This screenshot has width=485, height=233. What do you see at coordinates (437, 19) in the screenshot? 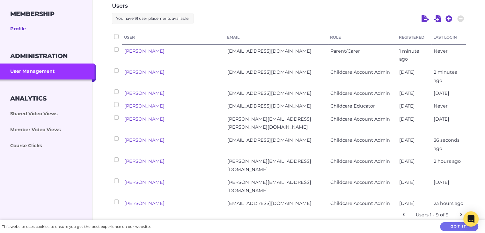
I see `a: Import Users` at bounding box center [437, 19].